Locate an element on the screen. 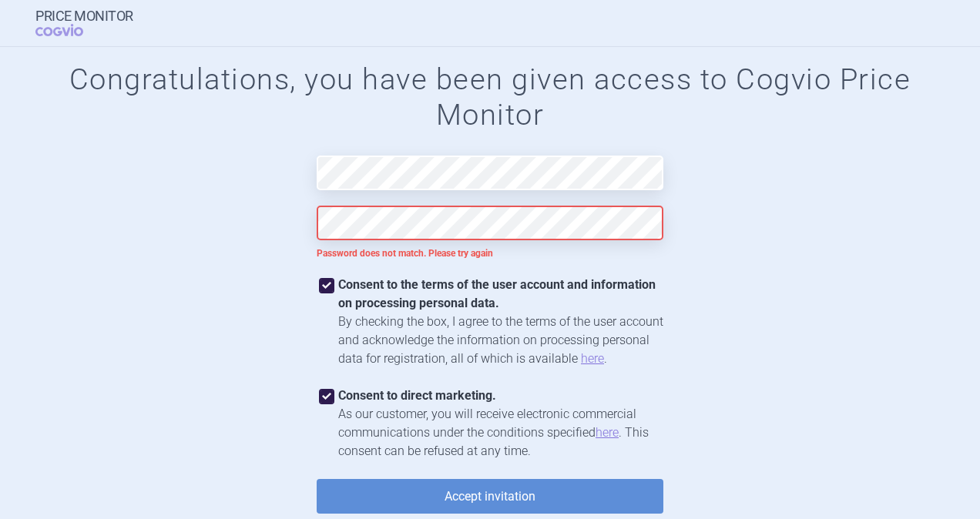  a: Price MonitorCOGVIO is located at coordinates (84, 23).